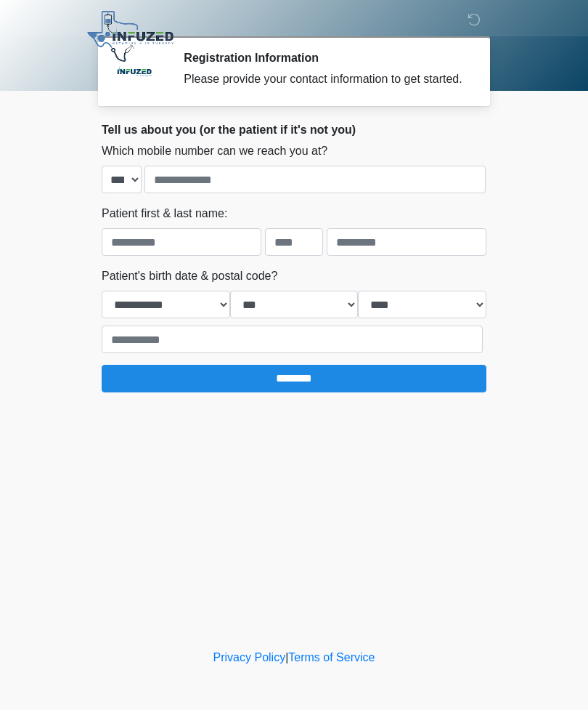 Image resolution: width=588 pixels, height=710 pixels. What do you see at coordinates (190, 276) in the screenshot?
I see `label: Patient's birth date & postal code?` at bounding box center [190, 276].